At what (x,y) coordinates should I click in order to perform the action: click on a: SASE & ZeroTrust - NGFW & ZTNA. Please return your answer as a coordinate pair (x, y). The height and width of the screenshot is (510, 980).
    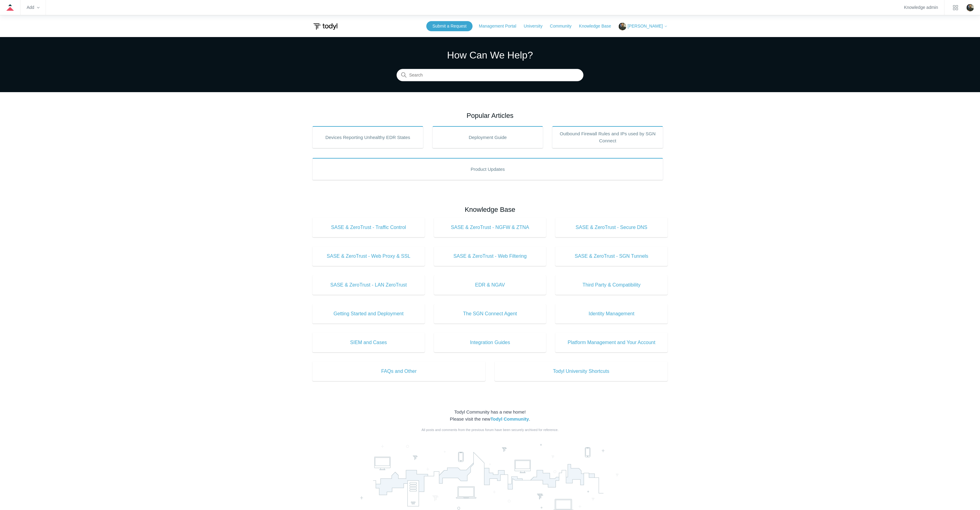
    Looking at the image, I should click on (490, 228).